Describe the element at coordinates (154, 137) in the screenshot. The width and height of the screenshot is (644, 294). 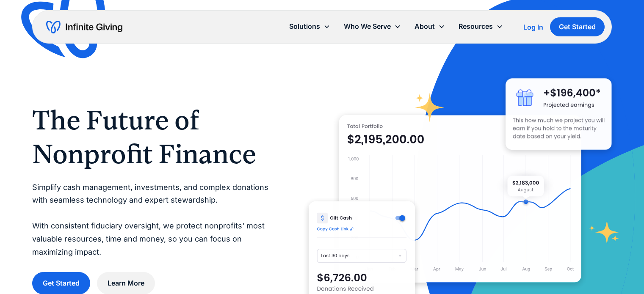
I see `h1: The Future of Nonprofit Finance` at that location.